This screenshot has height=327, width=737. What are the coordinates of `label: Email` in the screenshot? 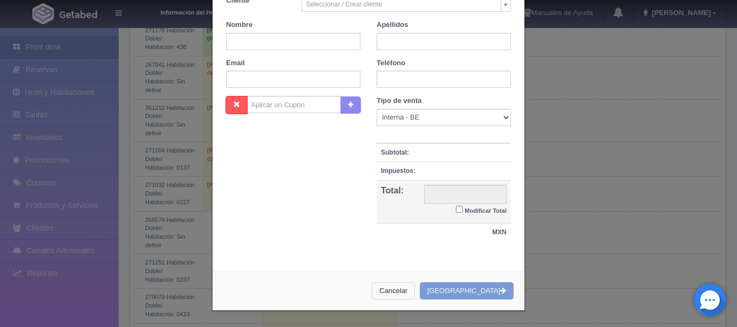 It's located at (235, 63).